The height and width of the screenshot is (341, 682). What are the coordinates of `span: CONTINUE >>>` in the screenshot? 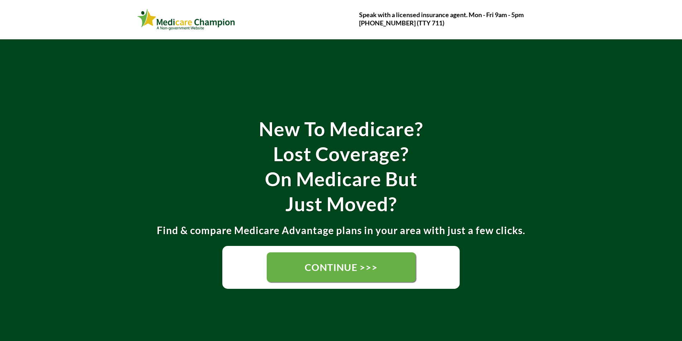 It's located at (341, 267).